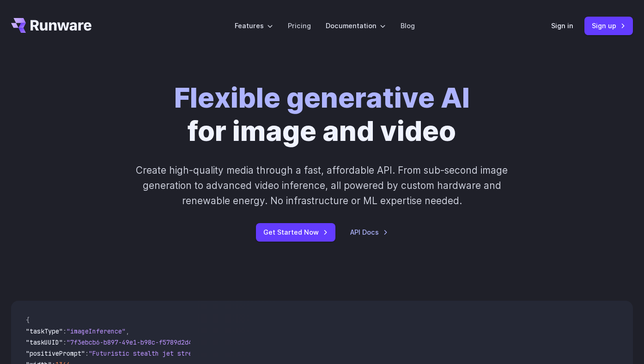 This screenshot has width=644, height=364. Describe the element at coordinates (254, 25) in the screenshot. I see `label: Features` at that location.